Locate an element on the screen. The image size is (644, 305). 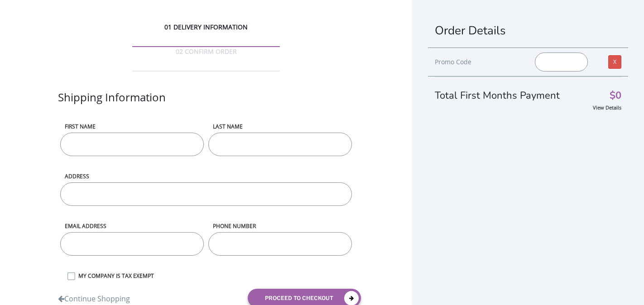
div: Total First Months Payment is located at coordinates (528, 90).